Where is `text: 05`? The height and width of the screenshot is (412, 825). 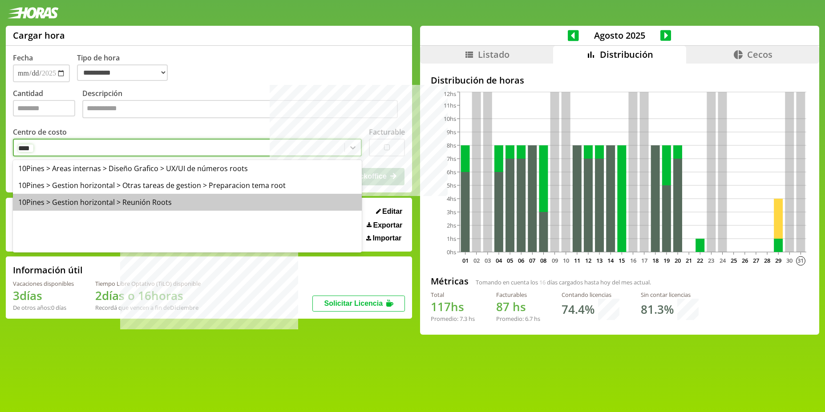 text: 05 is located at coordinates (510, 261).